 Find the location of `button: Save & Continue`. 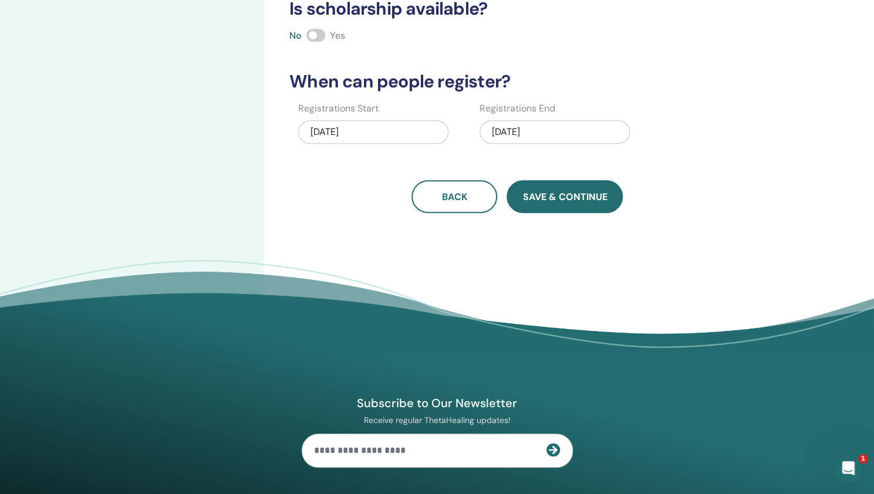

button: Save & Continue is located at coordinates (564, 197).